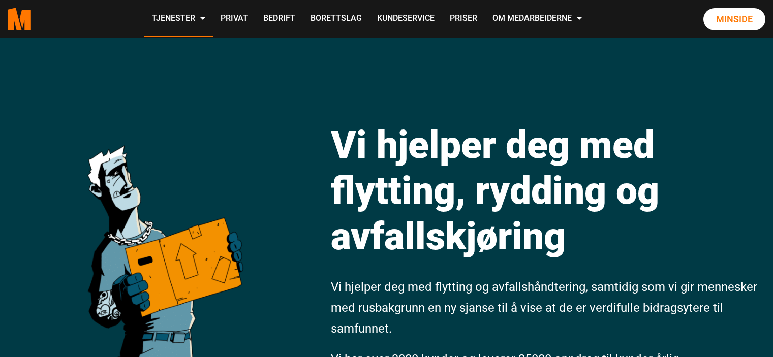  I want to click on a: Tjenester, so click(178, 19).